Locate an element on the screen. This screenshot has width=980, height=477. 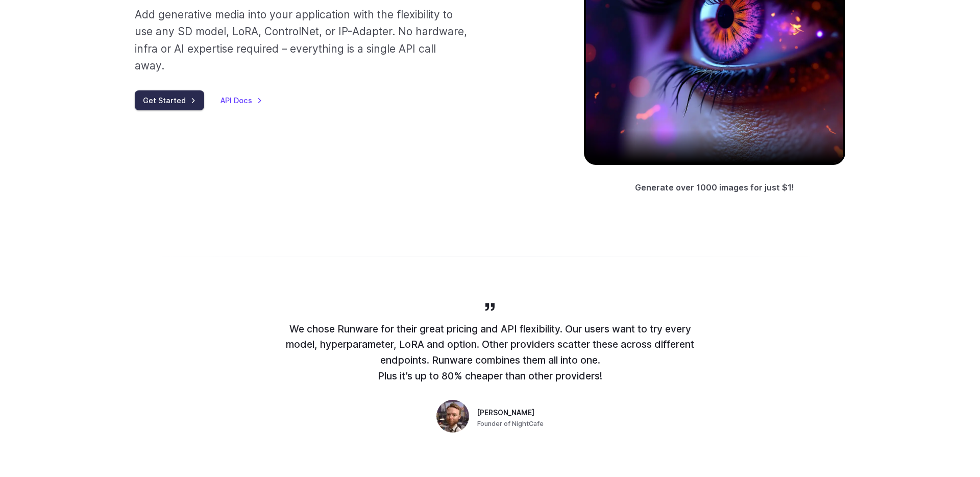
p: We chose Runware for their great pricing and API flexibility. Our users want to try every model, ... is located at coordinates (490, 352).